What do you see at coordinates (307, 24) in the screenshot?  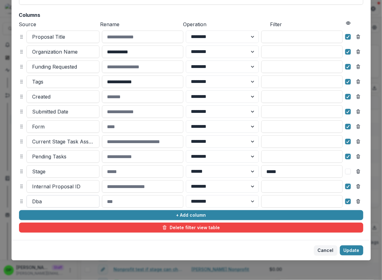 I see `p: Filter` at bounding box center [307, 24].